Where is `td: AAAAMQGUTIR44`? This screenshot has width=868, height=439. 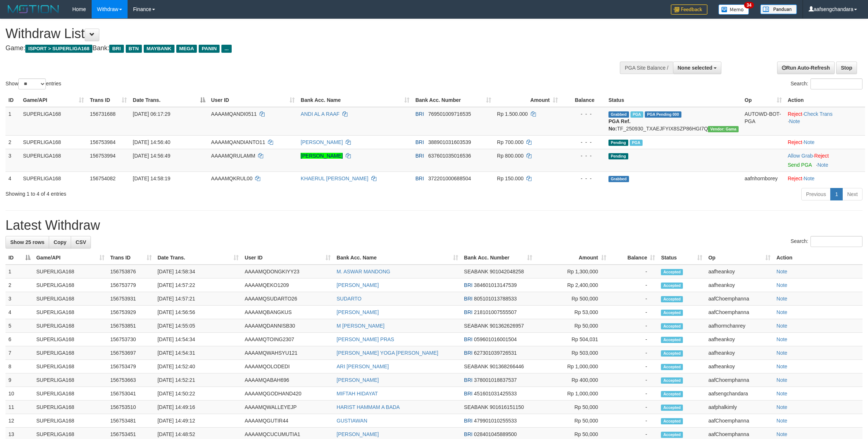 td: AAAAMQGUTIR44 is located at coordinates (287, 421).